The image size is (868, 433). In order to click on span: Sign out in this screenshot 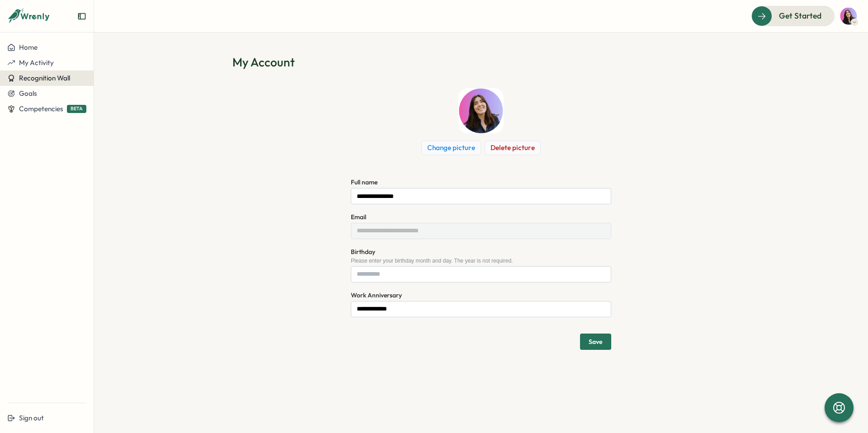, I will do `click(31, 418)`.